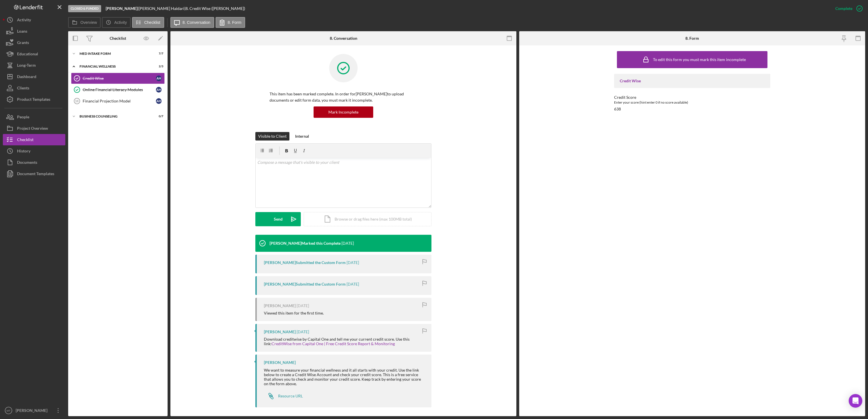 This screenshot has width=868, height=419. Describe the element at coordinates (333, 344) in the screenshot. I see `a: CreditWise from Capital One | Free Credit Score Report & Monitoring` at that location.